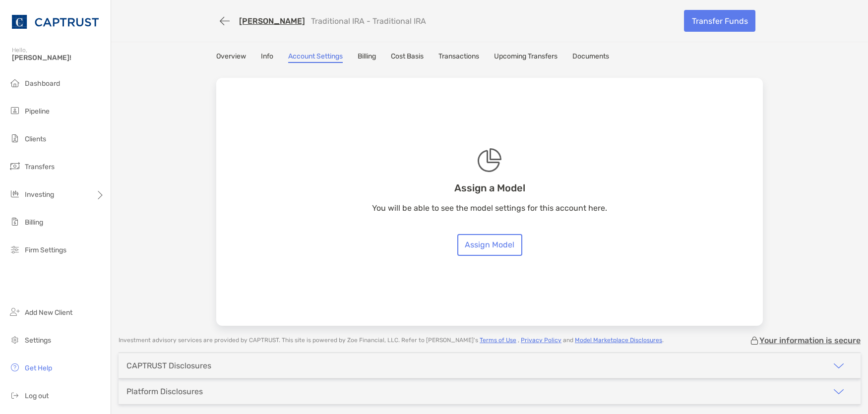  What do you see at coordinates (15, 368) in the screenshot?
I see `img: get-help icon` at bounding box center [15, 368].